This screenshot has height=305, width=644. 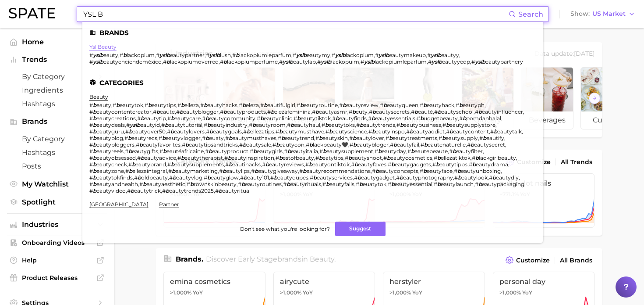 I want to click on button: Suggest, so click(x=360, y=228).